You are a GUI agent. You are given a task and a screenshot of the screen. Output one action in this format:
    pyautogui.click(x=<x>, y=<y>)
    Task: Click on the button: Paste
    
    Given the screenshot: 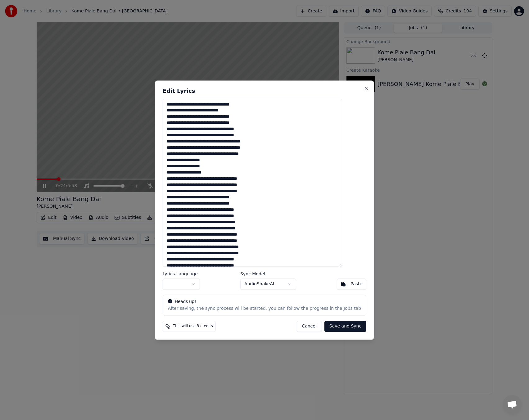 What is the action you would take?
    pyautogui.click(x=352, y=284)
    